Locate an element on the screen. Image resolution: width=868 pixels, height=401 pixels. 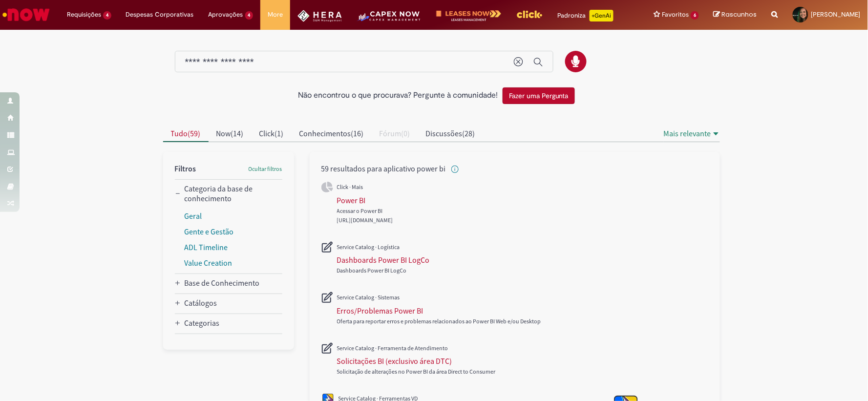
img: click_logo_yellow_360x200.png is located at coordinates (529, 14).